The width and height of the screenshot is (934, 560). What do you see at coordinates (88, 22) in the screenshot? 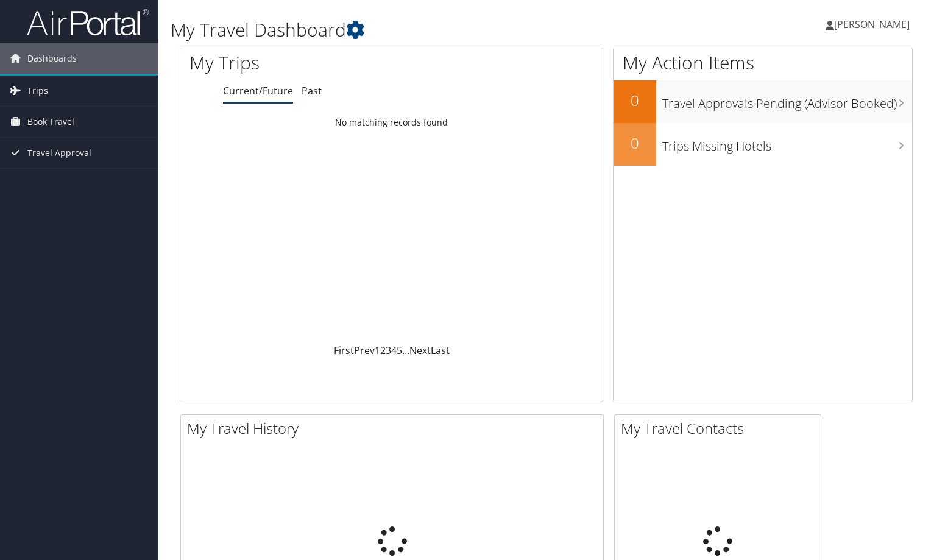
I see `img: airportal-logo.png` at bounding box center [88, 22].